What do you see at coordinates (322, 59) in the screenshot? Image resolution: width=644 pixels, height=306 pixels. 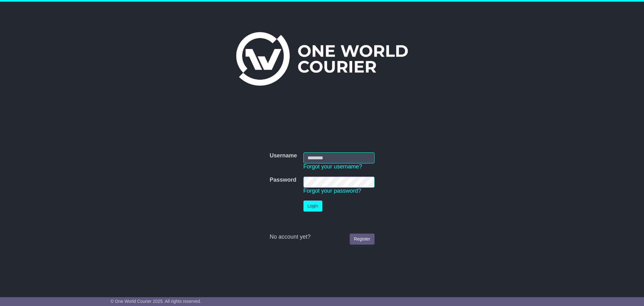 I see `img: One World` at bounding box center [322, 59].